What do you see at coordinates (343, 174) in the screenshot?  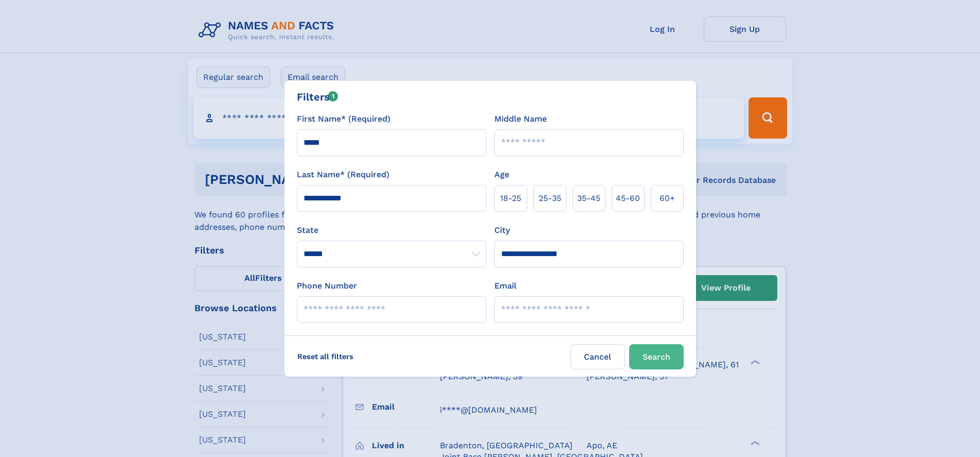 I see `label: Last Name* (Required)` at bounding box center [343, 174].